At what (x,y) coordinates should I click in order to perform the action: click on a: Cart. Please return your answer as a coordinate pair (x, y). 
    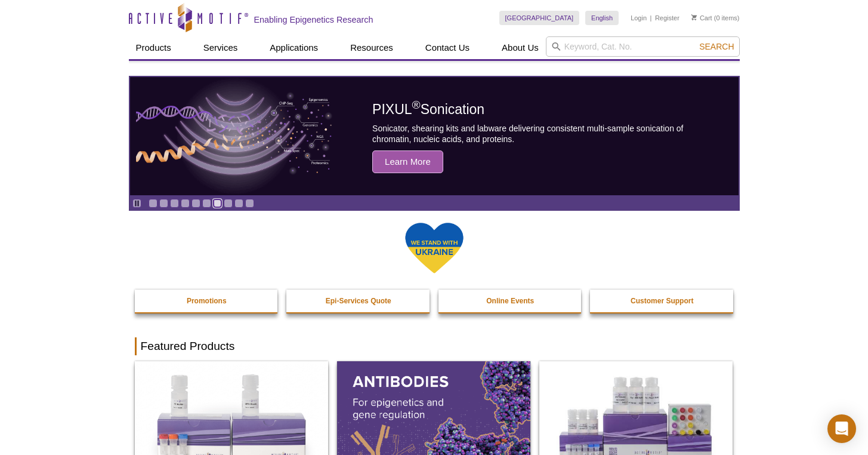
    Looking at the image, I should click on (702, 18).